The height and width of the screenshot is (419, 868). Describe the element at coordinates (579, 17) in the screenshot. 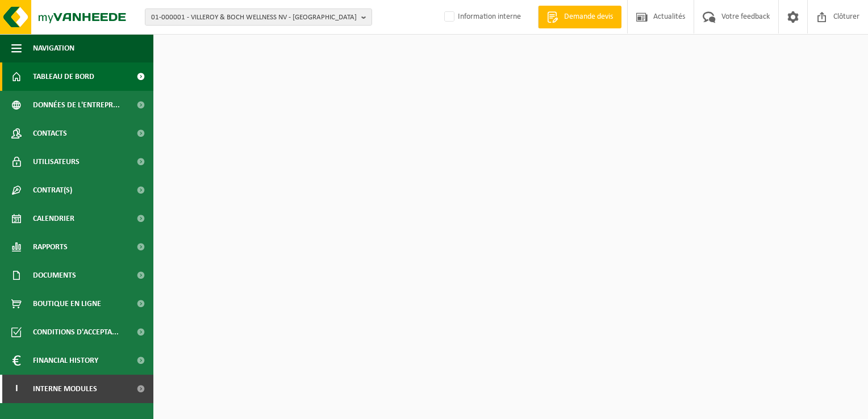

I see `a: Demande devis` at that location.